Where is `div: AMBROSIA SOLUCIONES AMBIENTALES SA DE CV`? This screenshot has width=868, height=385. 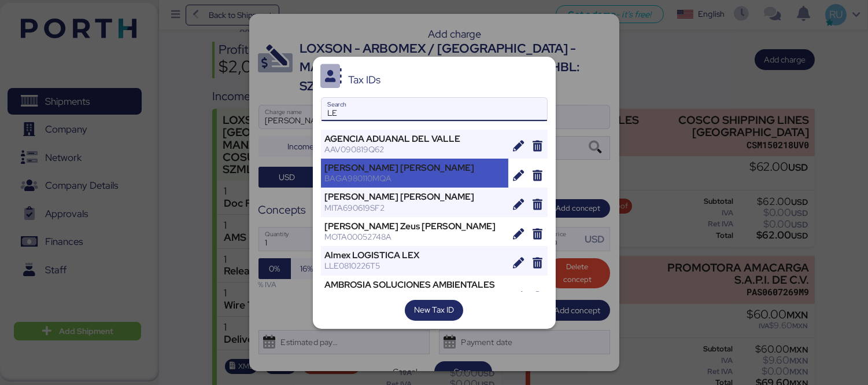 div: AMBROSIA SOLUCIONES AMBIENTALES SA DE CV is located at coordinates (415, 290).